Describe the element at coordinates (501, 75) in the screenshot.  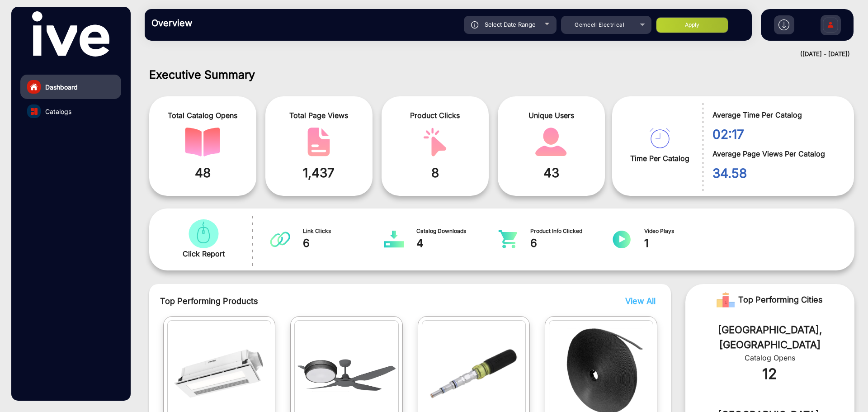
I see `h1: Executive Summary` at that location.